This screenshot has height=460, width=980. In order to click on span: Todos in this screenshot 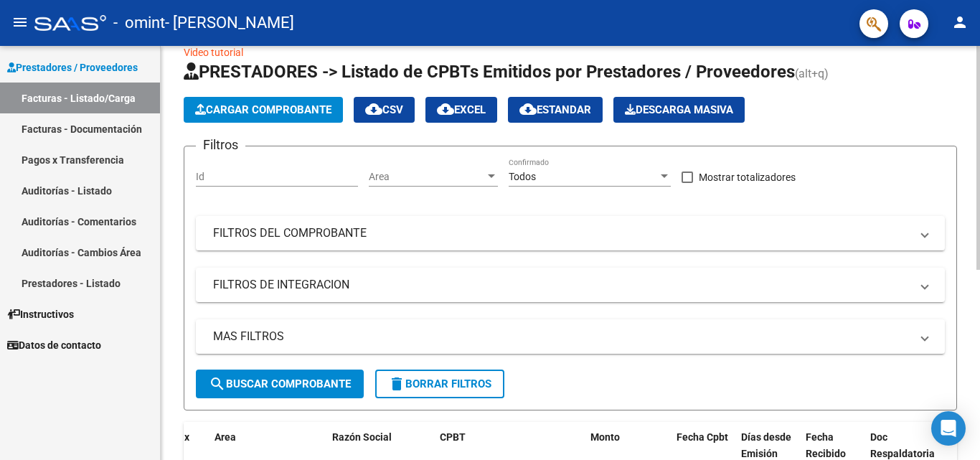, I will do `click(522, 177)`.